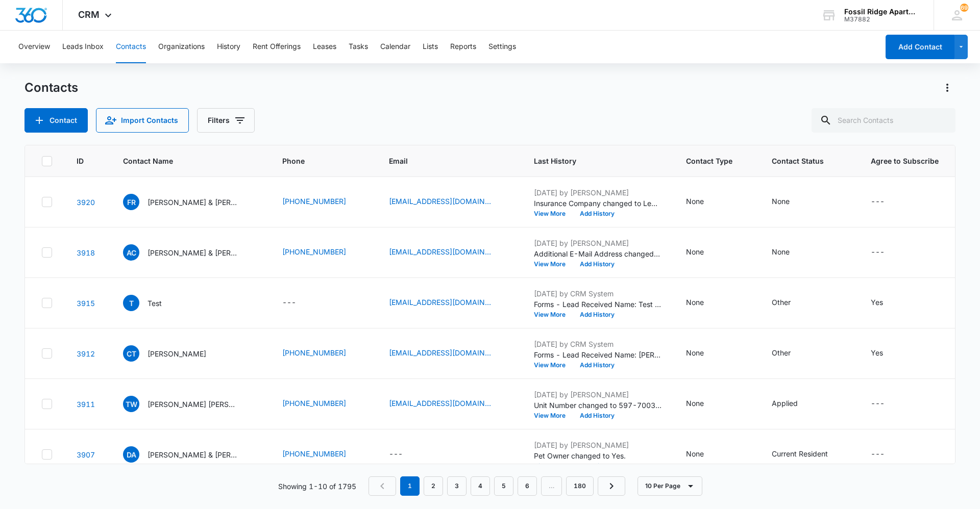 The image size is (980, 509). I want to click on nav: Pagination, so click(497, 486).